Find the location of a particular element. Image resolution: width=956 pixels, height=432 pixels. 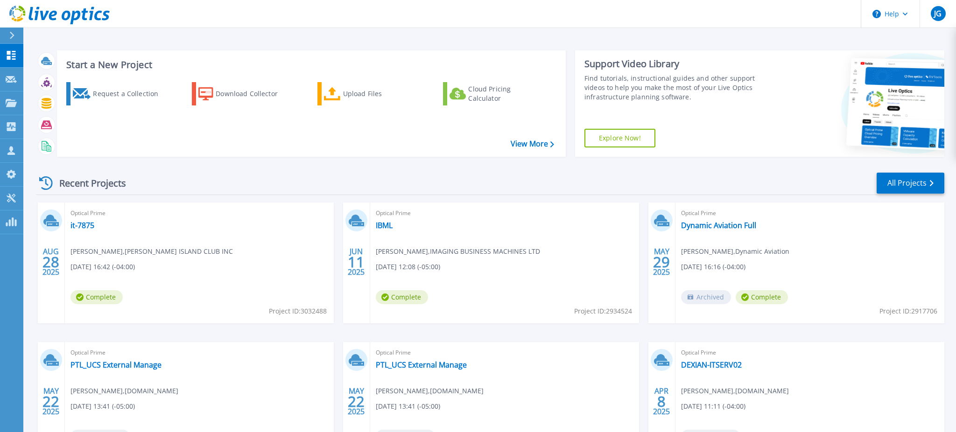

a: DEXIAN-ITSERV02 is located at coordinates (711, 365).